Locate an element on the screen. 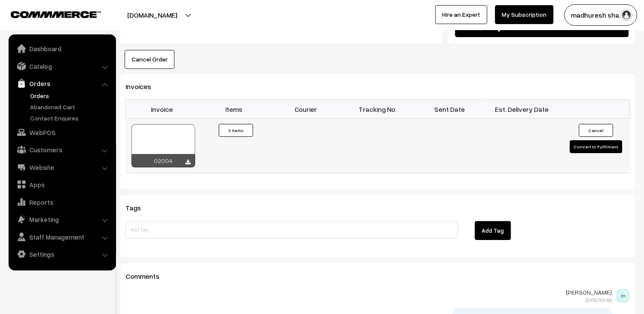 The width and height of the screenshot is (644, 314). span: Tags is located at coordinates (139, 208).